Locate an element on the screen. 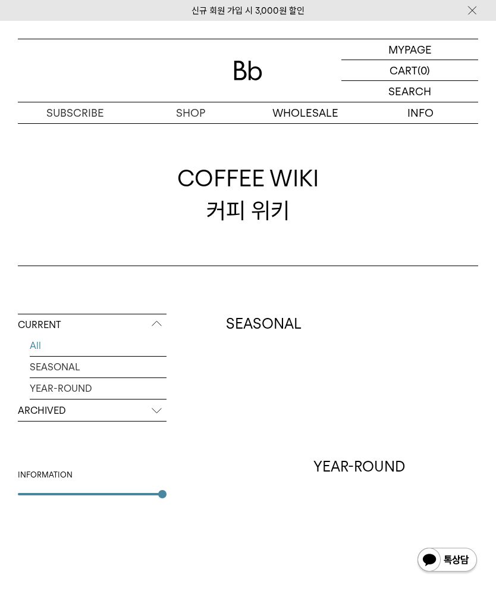 This screenshot has width=496, height=593. p: CART is located at coordinates (404, 70).